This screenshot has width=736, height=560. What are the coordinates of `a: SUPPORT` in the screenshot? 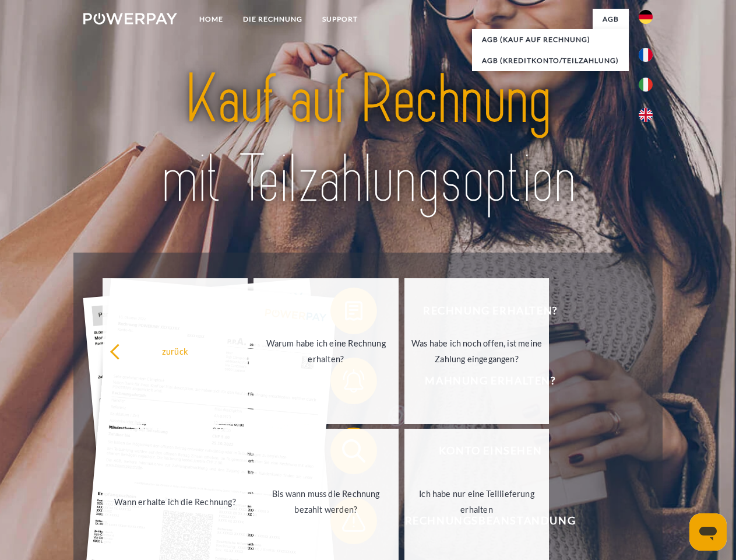 It's located at (340, 19).